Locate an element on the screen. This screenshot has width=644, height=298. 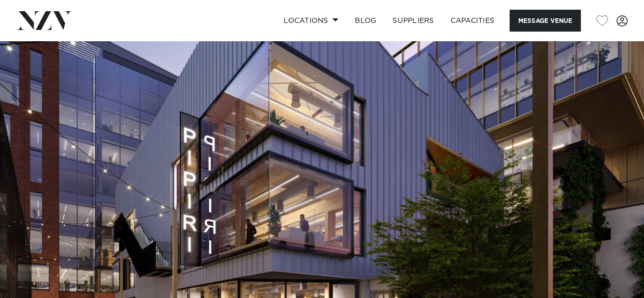
a: Capacities is located at coordinates (473, 20).